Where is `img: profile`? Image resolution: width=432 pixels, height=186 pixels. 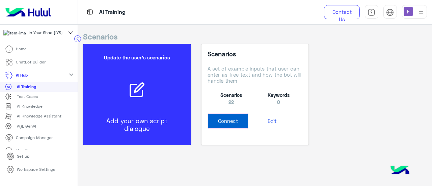 img: profile is located at coordinates (421, 12).